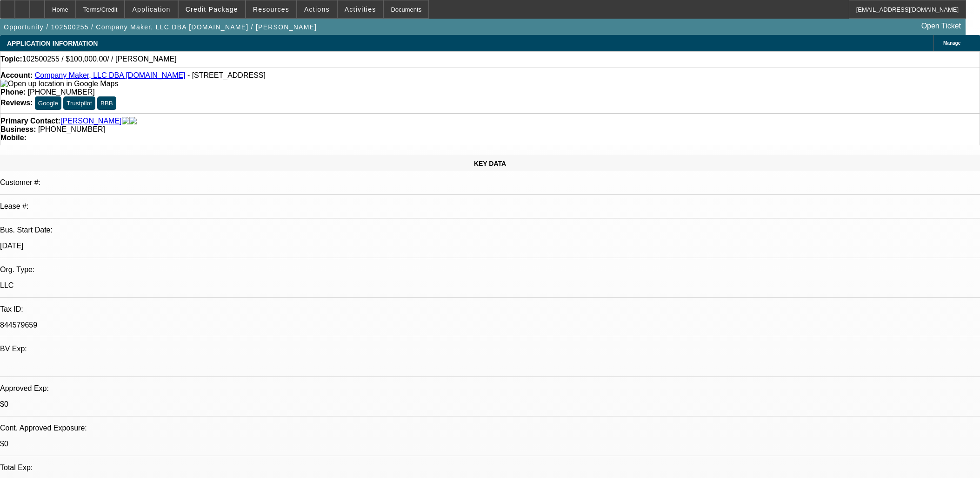 The height and width of the screenshot is (478, 980). What do you see at coordinates (941, 26) in the screenshot?
I see `a: Open Ticket` at bounding box center [941, 26].